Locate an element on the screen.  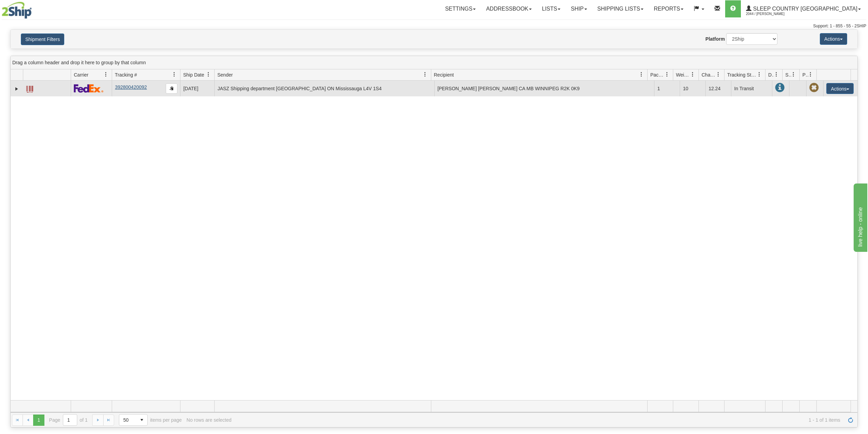
span: Tracking Status is located at coordinates (742, 75).